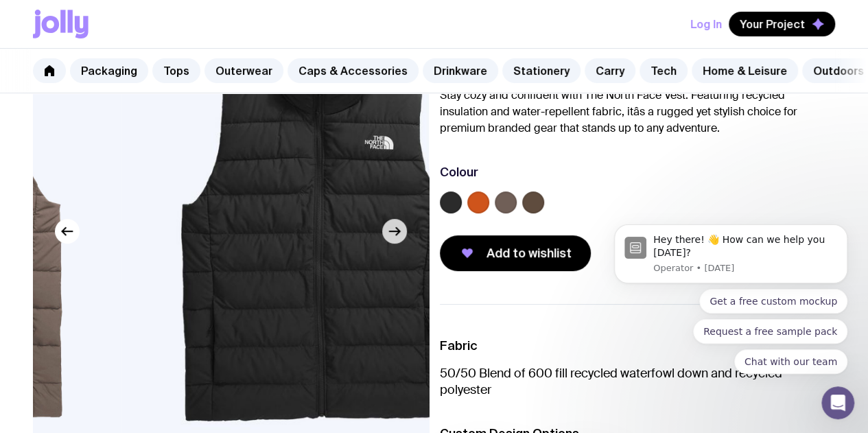 This screenshot has width=868, height=433. Describe the element at coordinates (176, 71) in the screenshot. I see `a: Tops` at that location.